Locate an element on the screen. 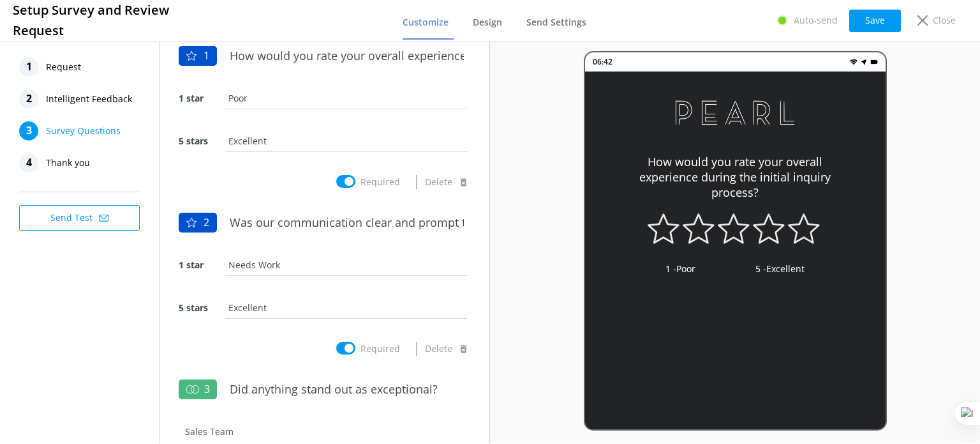  p: Close is located at coordinates (944, 20).